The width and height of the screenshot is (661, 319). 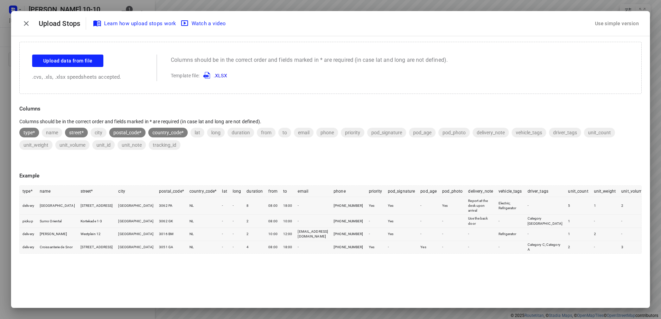 What do you see at coordinates (136, 192) in the screenshot?
I see `th: city` at bounding box center [136, 192].